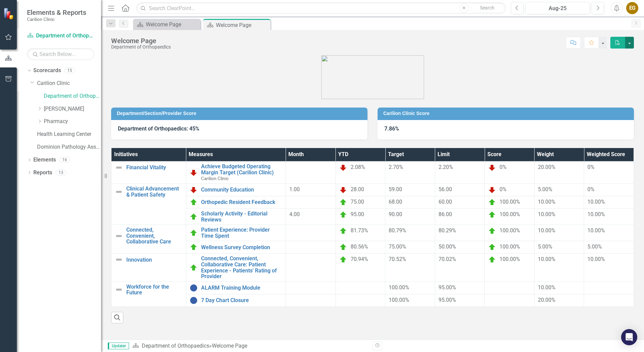 The height and width of the screenshot is (352, 644). Describe the element at coordinates (69, 70) in the screenshot. I see `div: 15` at that location.